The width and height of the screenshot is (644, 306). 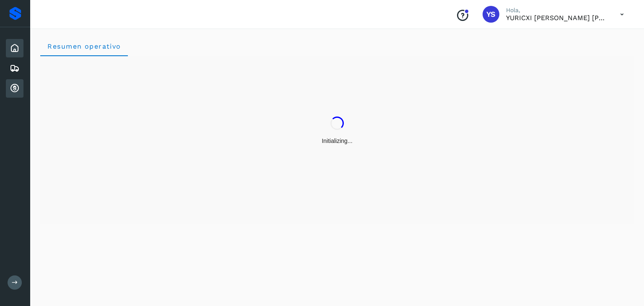 What do you see at coordinates (557, 10) in the screenshot?
I see `p: Hola,` at bounding box center [557, 10].